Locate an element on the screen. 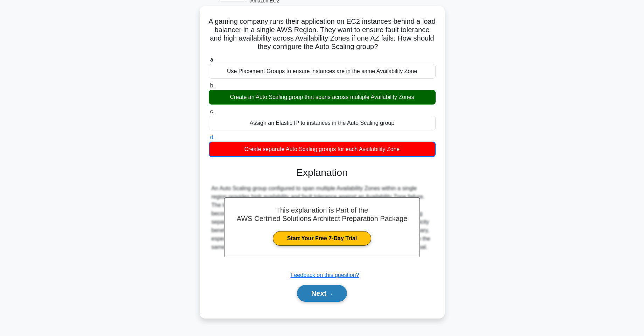  h5: A gaming company runs their application on EC2 instances behind a load balancer in a single AWS R... is located at coordinates (322, 34).